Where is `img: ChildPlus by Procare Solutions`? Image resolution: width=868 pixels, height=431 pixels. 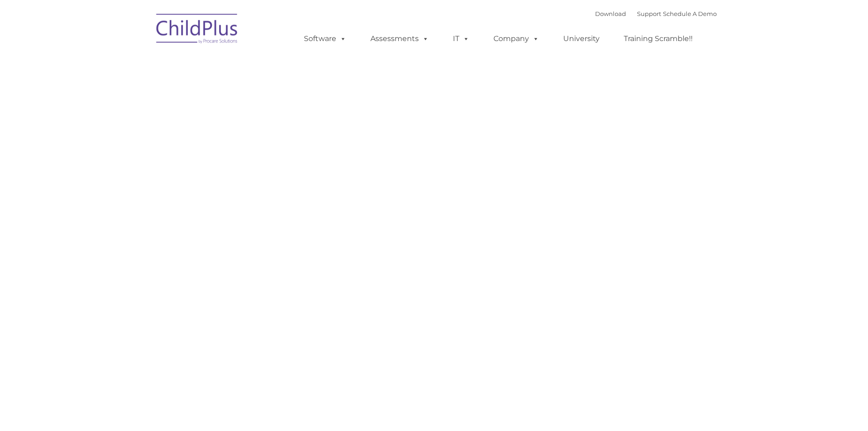 img: ChildPlus by Procare Solutions is located at coordinates (198, 30).